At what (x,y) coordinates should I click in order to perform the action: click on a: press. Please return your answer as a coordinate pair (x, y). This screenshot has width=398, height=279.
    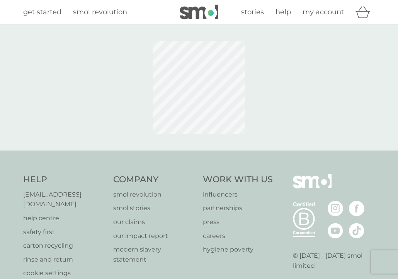
    Looking at the image, I should click on (238, 222).